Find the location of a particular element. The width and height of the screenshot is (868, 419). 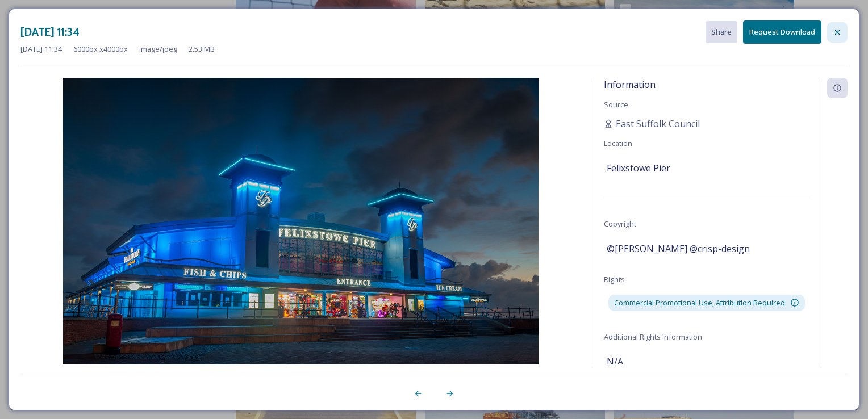

span: Rights is located at coordinates (614, 280).